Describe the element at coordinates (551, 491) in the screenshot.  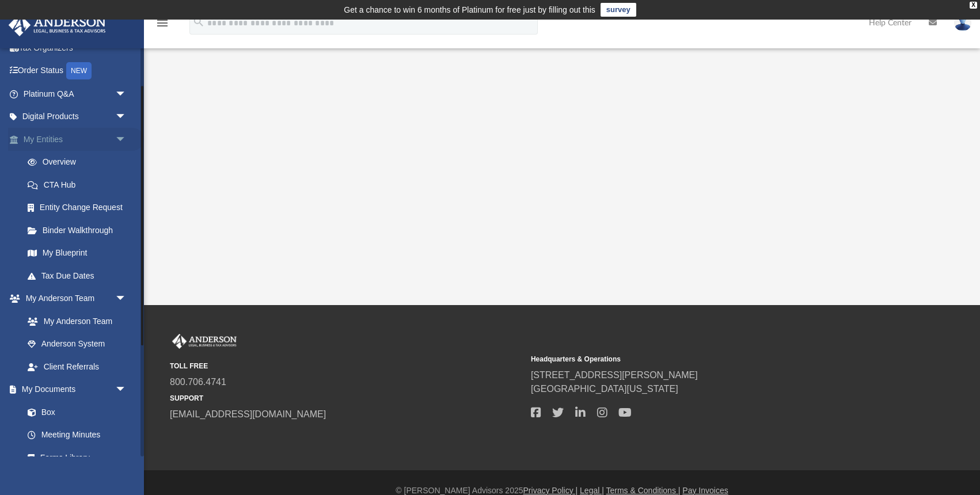
I see `a: Privacy Policy |` at that location.